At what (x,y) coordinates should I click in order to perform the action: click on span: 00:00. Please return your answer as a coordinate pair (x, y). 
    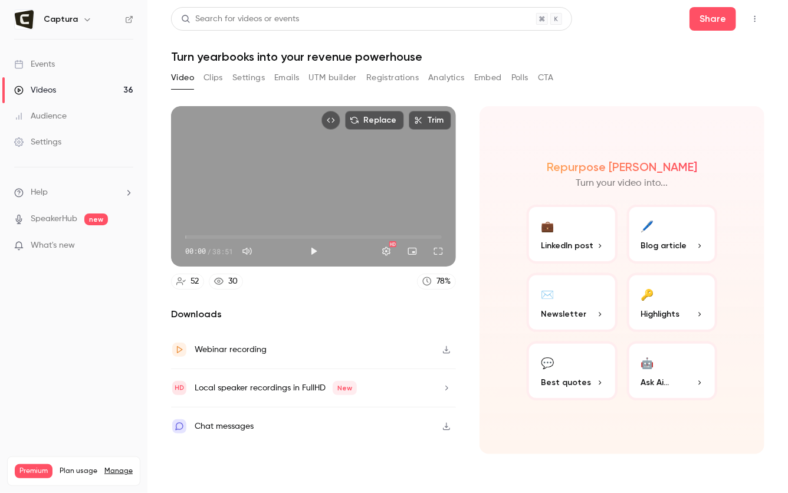
    Looking at the image, I should click on (195, 251).